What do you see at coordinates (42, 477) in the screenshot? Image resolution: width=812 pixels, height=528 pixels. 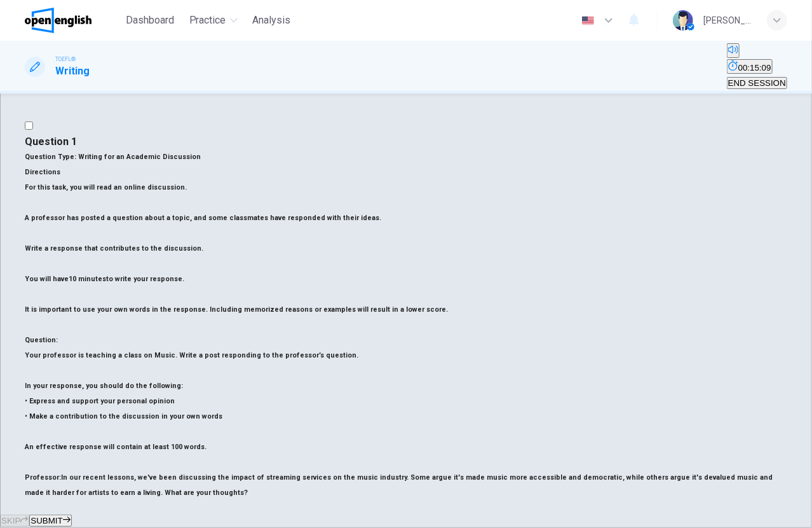 I see `b: Professor:` at bounding box center [42, 477].